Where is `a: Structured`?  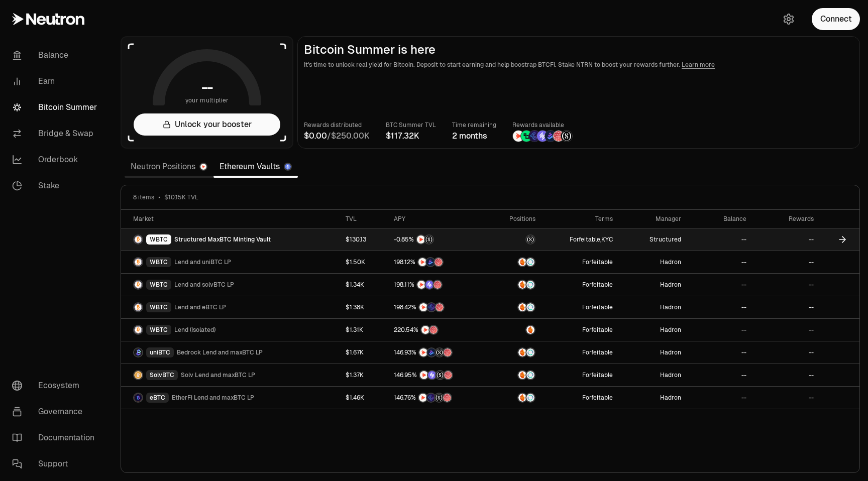 a: Structured is located at coordinates (653, 240).